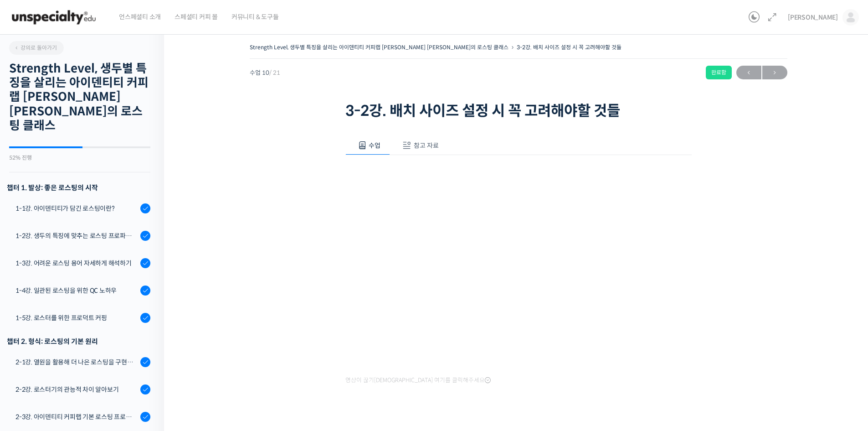  What do you see at coordinates (76, 263) in the screenshot?
I see `div: 1-3강. 어려운 로스팅 용어 자세하게 해석하기` at bounding box center [76, 263].